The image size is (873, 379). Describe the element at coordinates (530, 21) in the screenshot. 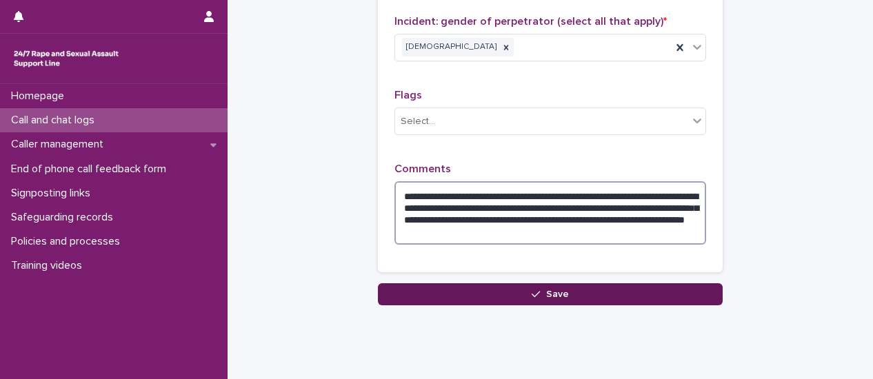

I see `span: Incident: gender of perpetrator (select all that apply)` at that location.